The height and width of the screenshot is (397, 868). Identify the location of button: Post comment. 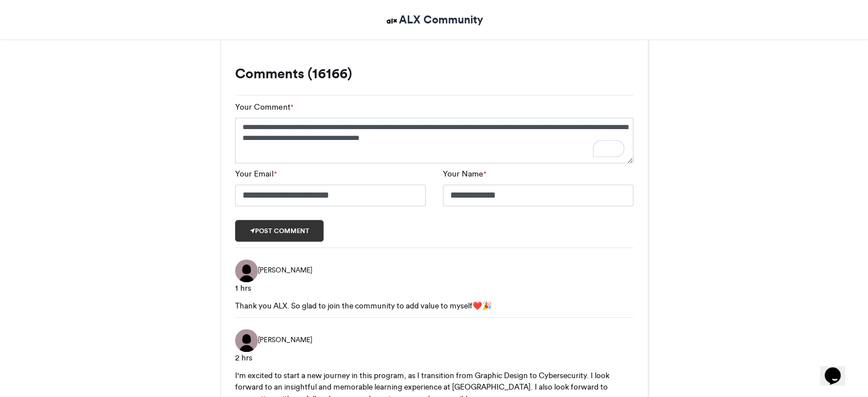
(279, 230).